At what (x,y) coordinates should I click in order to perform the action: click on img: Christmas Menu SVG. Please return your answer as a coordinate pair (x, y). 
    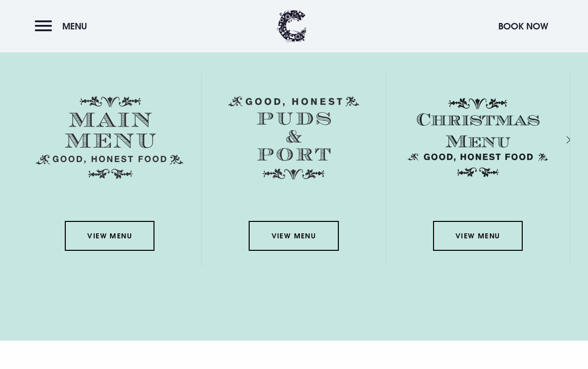
    Looking at the image, I should click on (478, 137).